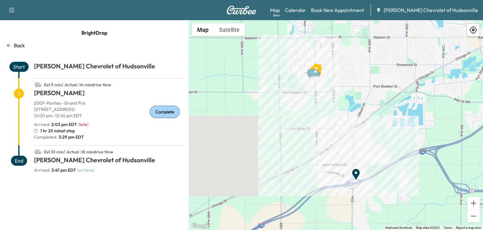  Describe the element at coordinates (83, 124) in the screenshot. I see `span: ( late )` at that location.